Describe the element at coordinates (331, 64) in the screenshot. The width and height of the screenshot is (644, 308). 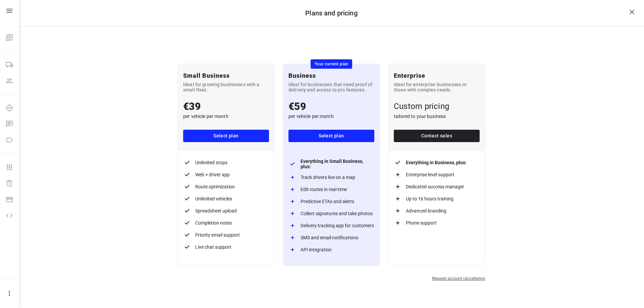
I see `span: Your current plan` at that location.